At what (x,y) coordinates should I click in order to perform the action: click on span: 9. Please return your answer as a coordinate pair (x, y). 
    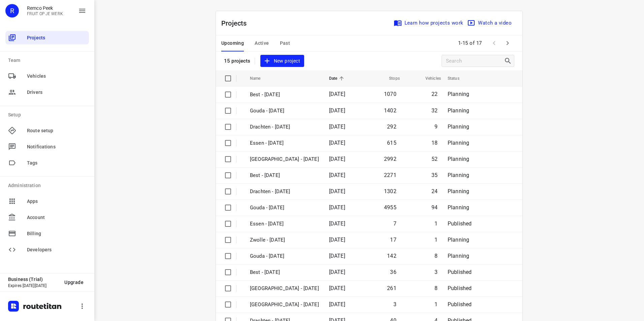
    Looking at the image, I should click on (436, 127).